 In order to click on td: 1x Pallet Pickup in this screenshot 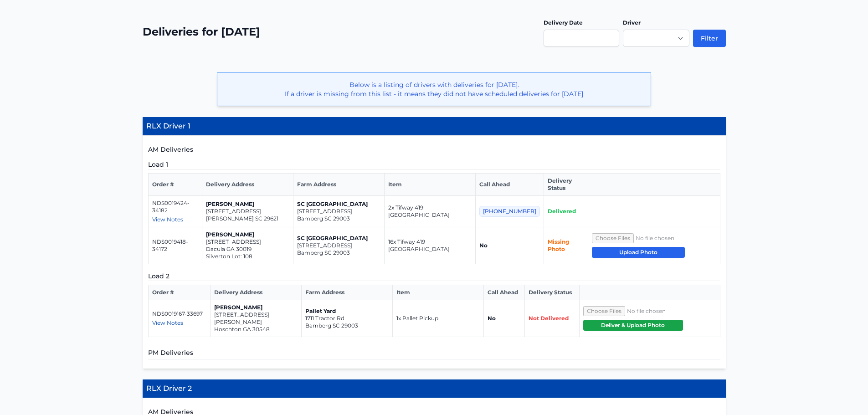, I will do `click(438, 318)`.